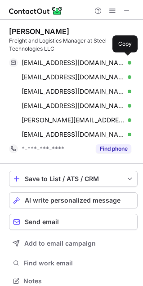 The width and height of the screenshot is (143, 286). I want to click on button: Find work email, so click(73, 263).